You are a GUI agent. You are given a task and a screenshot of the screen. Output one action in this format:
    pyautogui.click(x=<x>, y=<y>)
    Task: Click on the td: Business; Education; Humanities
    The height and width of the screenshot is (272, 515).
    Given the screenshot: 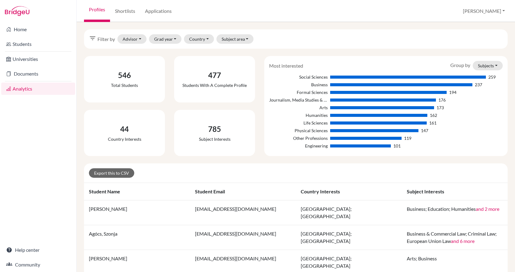 What is the action you would take?
    pyautogui.click(x=455, y=213)
    